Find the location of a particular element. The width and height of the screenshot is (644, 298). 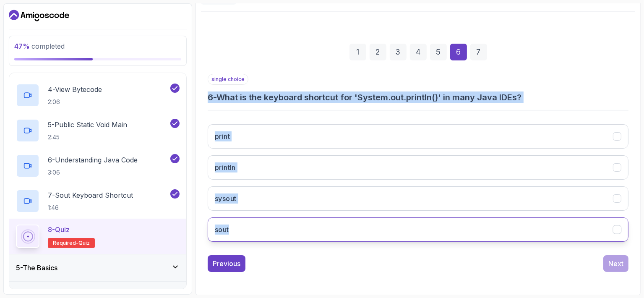

h3: sout is located at coordinates (222, 230).